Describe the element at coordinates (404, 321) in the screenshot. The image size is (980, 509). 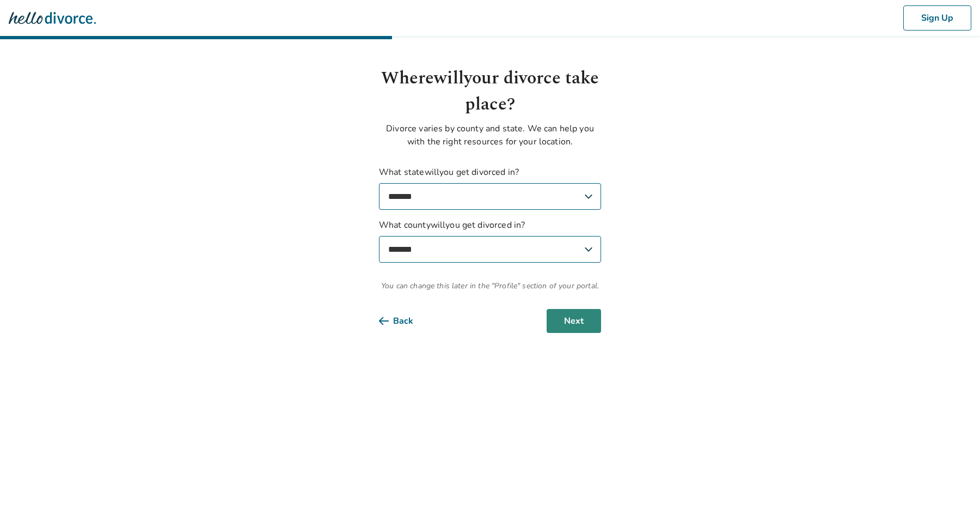
I see `button: Back` at that location.